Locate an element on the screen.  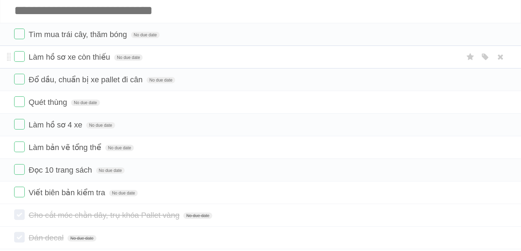
span: Làm bản vẽ tổng thể is located at coordinates (66, 147).